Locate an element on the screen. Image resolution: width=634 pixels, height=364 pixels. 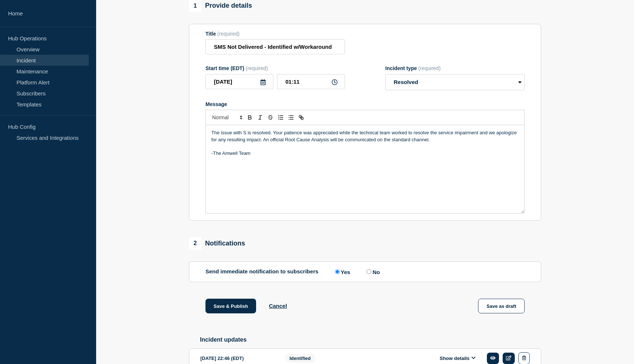
button: Toggle ordered list is located at coordinates (281, 117).